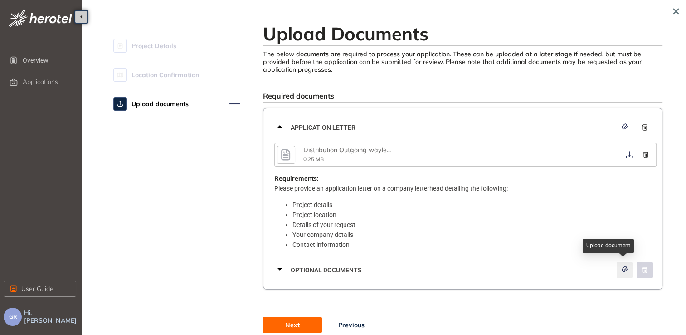  Describe the element at coordinates (313, 159) in the screenshot. I see `span: 0.25 MB` at that location.